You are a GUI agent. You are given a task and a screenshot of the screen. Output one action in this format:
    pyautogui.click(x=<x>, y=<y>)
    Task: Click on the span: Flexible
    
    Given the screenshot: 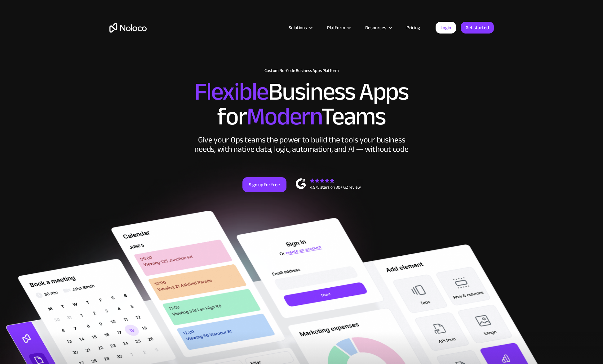 What is the action you would take?
    pyautogui.click(x=231, y=91)
    